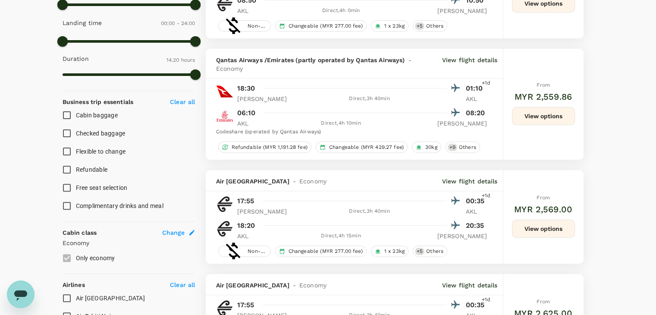 This screenshot has width=656, height=315. What do you see at coordinates (129, 243) in the screenshot?
I see `p: Economy` at bounding box center [129, 243].